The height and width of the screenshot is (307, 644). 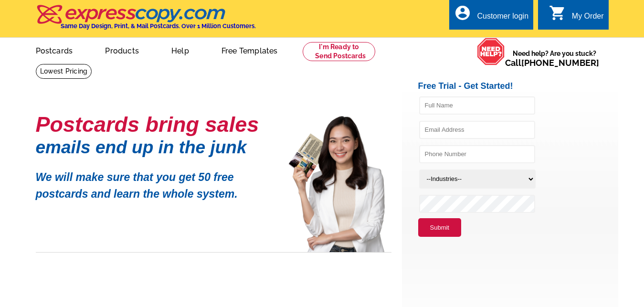 What do you see at coordinates (503, 18) in the screenshot?
I see `div: Customer login` at bounding box center [503, 18].